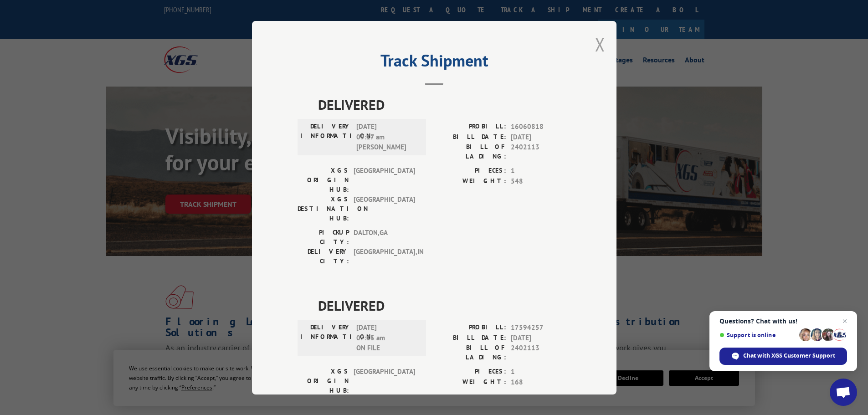 The width and height of the screenshot is (868, 415). What do you see at coordinates (844, 322) in the screenshot?
I see `span: Close chat` at bounding box center [844, 322].